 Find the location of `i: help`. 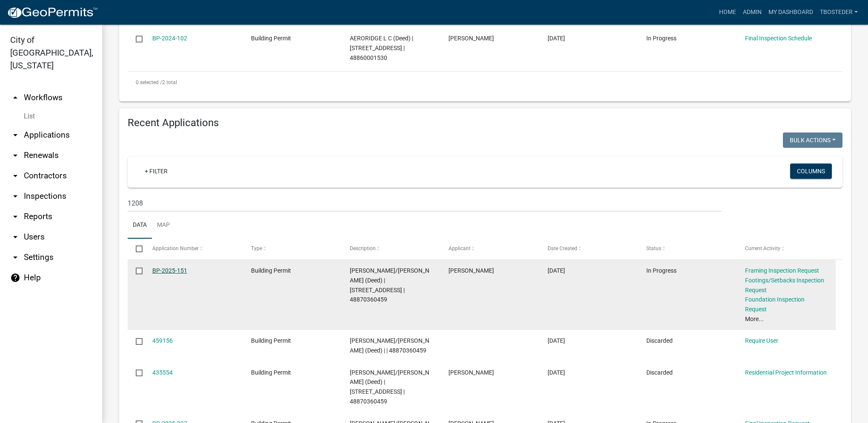

i: help is located at coordinates (15, 278).